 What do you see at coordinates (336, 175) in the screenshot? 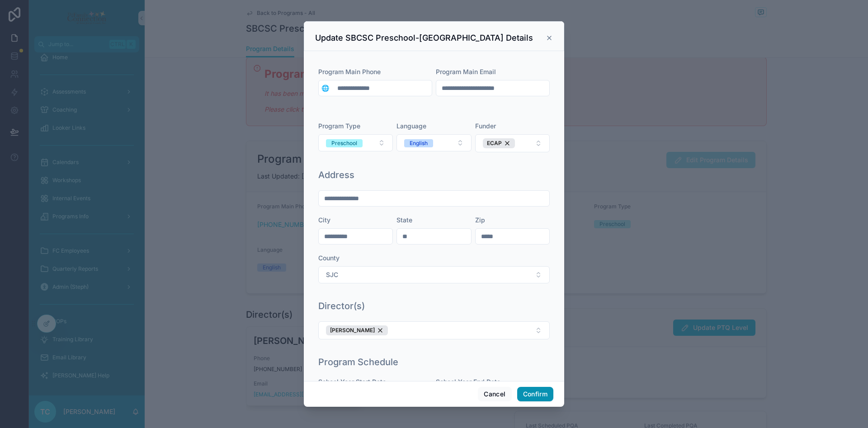
I see `h1: Address` at bounding box center [336, 175].